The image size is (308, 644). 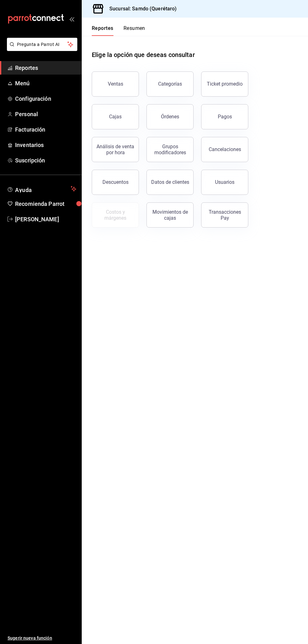 I want to click on div: Datos de clientes, so click(x=170, y=182).